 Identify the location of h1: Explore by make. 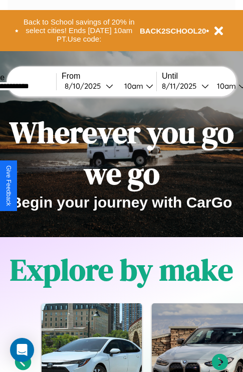
(121, 270).